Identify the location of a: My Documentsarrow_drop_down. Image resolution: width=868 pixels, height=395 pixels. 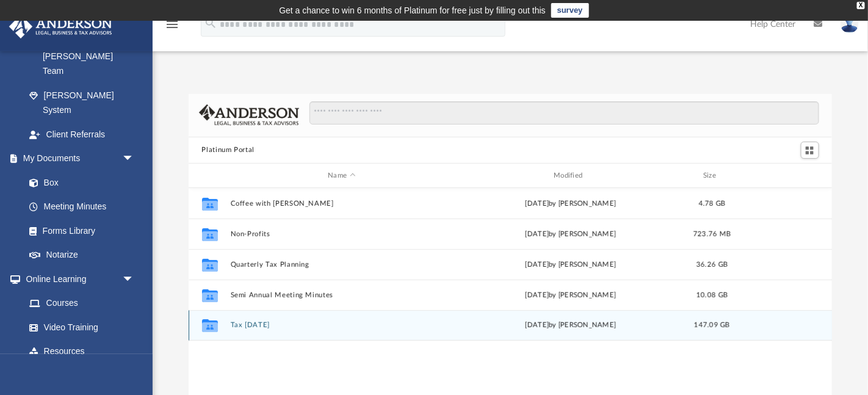
(78, 159).